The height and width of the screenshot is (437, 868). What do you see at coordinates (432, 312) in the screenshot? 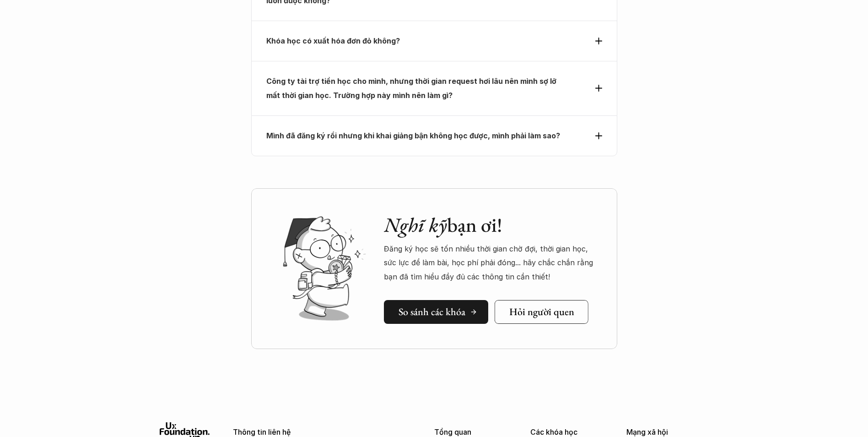
I see `h5: So sánh các khóa` at bounding box center [432, 312].